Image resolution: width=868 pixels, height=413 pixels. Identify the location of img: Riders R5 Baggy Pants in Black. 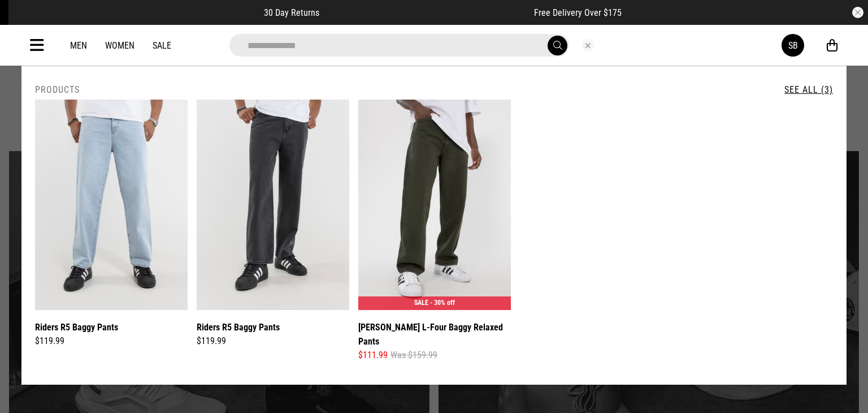
(273, 205).